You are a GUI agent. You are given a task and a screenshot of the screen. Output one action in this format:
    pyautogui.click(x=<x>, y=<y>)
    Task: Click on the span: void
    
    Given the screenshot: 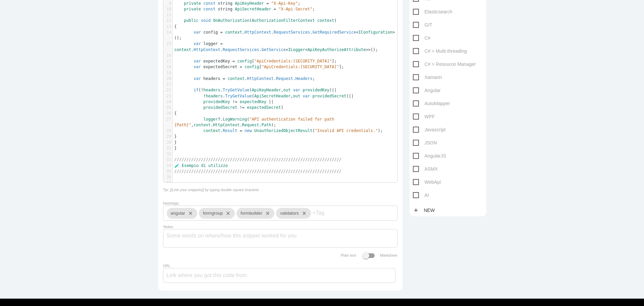 What is the action you would take?
    pyautogui.click(x=205, y=21)
    